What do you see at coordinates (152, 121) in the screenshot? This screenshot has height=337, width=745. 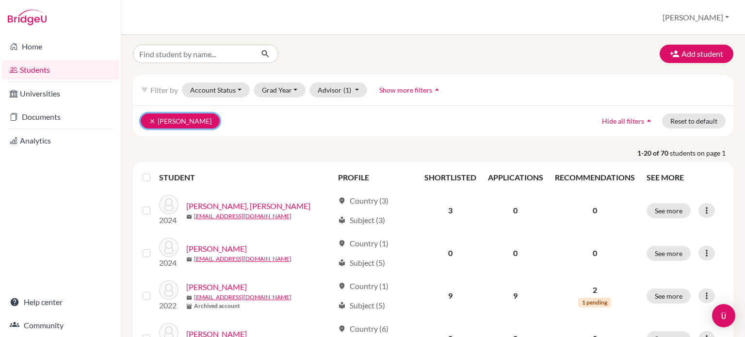 I see `i: clear` at bounding box center [152, 121].